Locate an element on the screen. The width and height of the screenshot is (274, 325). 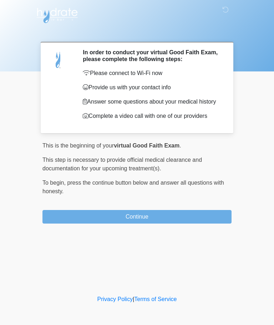
span: To begin, is located at coordinates (55, 182).